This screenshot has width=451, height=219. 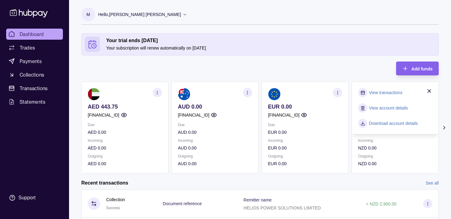 What do you see at coordinates (34, 197) in the screenshot?
I see `a: Support` at bounding box center [34, 197].